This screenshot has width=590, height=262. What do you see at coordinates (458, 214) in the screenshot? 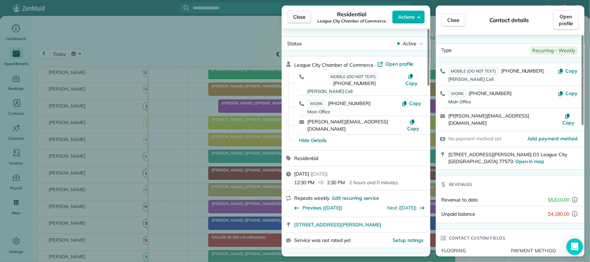
I see `span: Unpaid balance` at bounding box center [458, 214].